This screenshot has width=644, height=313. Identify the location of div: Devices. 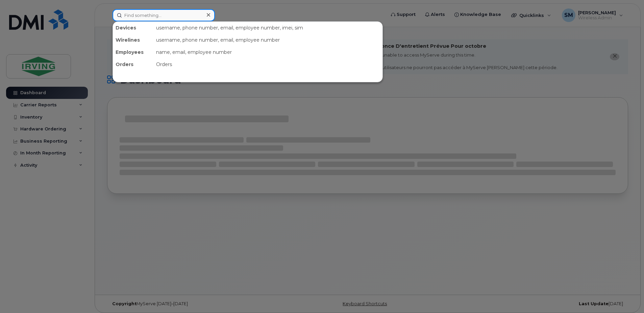
(133, 28).